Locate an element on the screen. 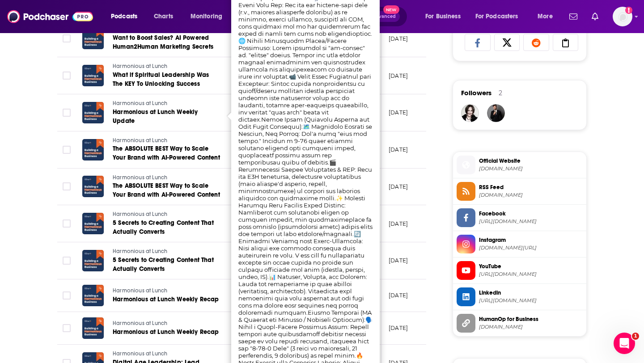 This screenshot has height=363, width=644. a: Want to Boost Sales? AI Powered Human2Human Marketing Secrets is located at coordinates (166, 42).